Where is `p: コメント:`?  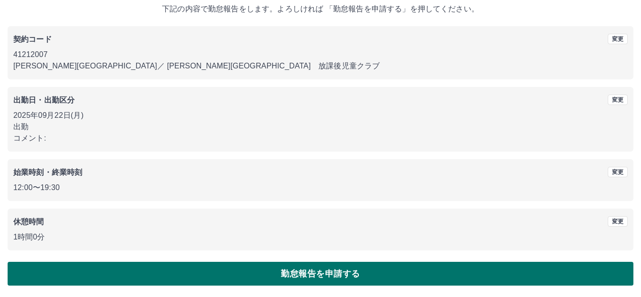
p: コメント: is located at coordinates (320, 138).